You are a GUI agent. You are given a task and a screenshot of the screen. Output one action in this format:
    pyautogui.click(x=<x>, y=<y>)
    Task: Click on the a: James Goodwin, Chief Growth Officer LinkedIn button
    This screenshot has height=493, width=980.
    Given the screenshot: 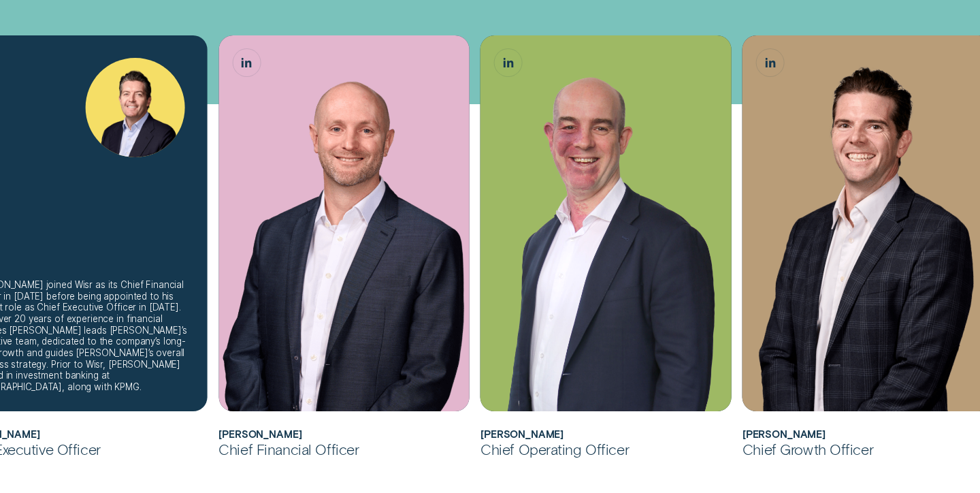 What is the action you would take?
    pyautogui.click(x=771, y=63)
    